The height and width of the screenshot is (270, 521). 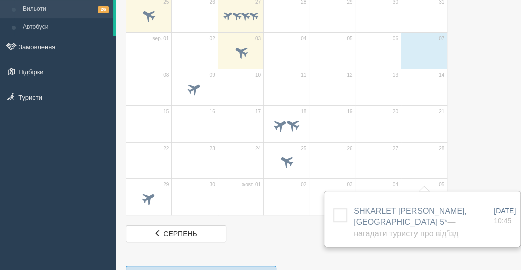 What do you see at coordinates (166, 149) in the screenshot?
I see `span: 22` at bounding box center [166, 149].